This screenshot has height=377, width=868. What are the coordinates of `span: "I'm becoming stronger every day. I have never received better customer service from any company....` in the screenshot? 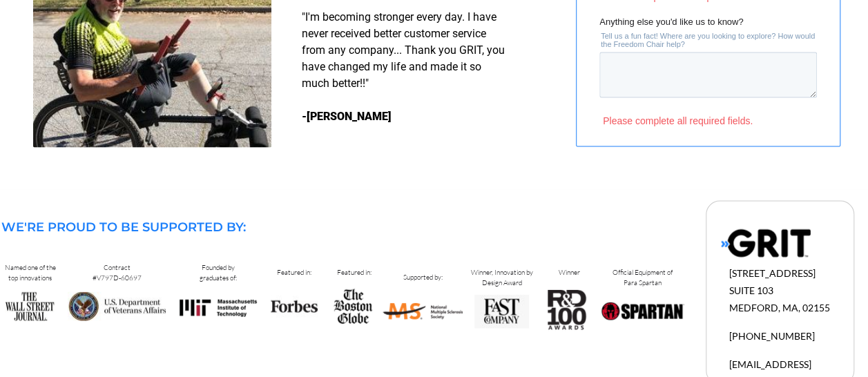 It's located at (403, 49).